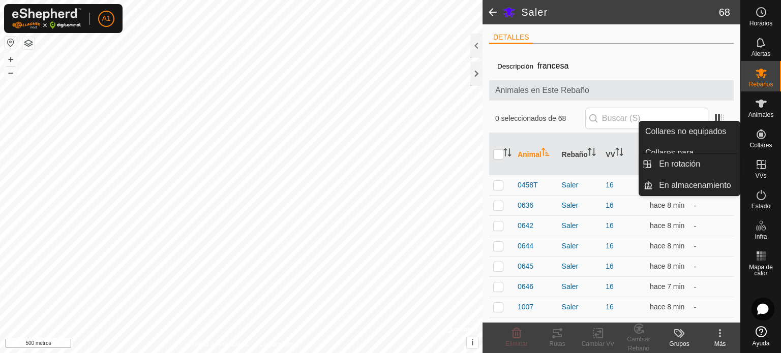 Image resolution: width=781 pixels, height=353 pixels. I want to click on font: VVs, so click(761, 176).